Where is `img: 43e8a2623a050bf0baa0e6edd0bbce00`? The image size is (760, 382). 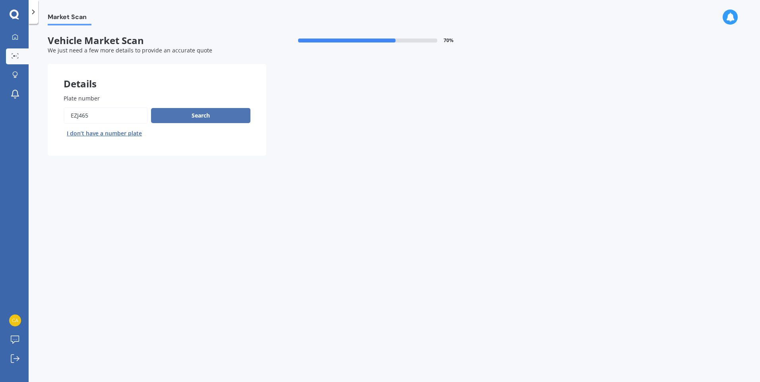
img: 43e8a2623a050bf0baa0e6edd0bbce00 is located at coordinates (15, 321).